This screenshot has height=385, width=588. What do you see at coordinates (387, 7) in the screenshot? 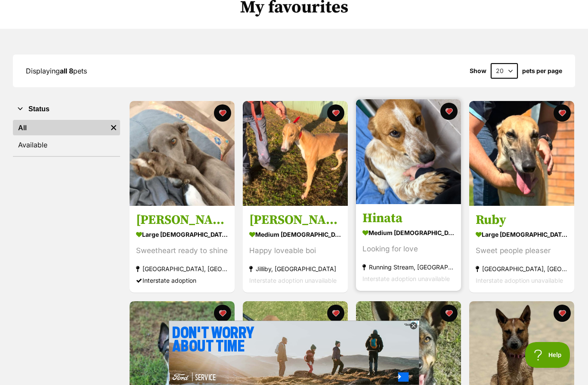
I see `div: *Disclosure` at bounding box center [387, 7].